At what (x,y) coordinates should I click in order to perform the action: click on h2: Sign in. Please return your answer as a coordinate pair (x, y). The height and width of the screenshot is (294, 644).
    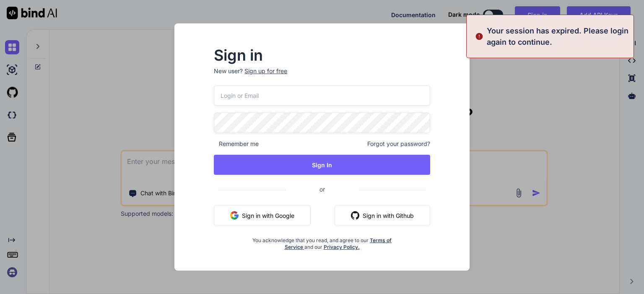
    Looking at the image, I should click on (322, 55).